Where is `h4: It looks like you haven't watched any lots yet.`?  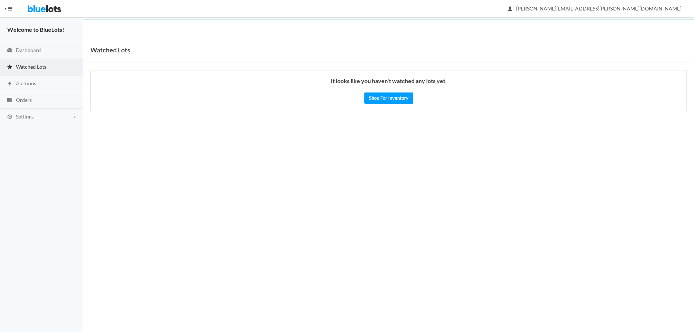
h4: It looks like you haven't watched any lots yet. is located at coordinates (389, 81).